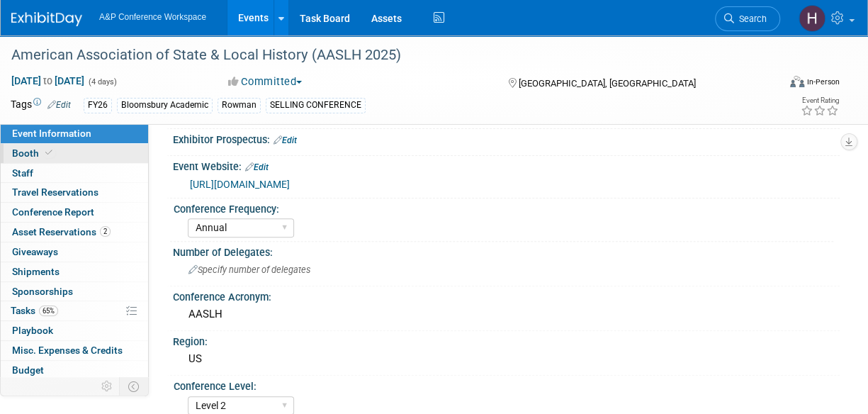  What do you see at coordinates (506, 295) in the screenshot?
I see `div: Conference Acronym:` at bounding box center [506, 295].